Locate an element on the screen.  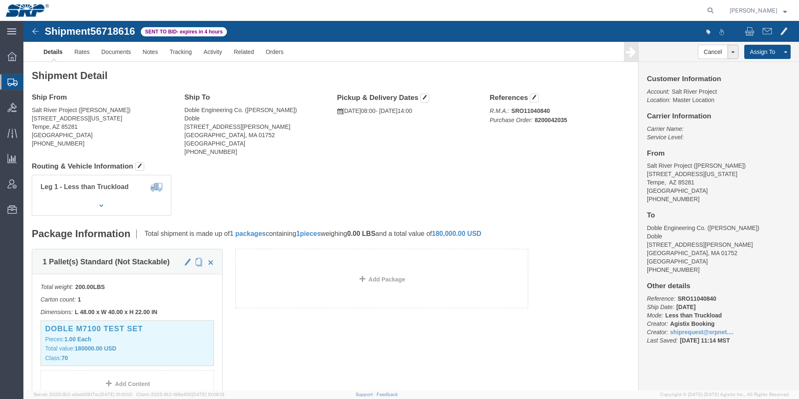
a: Support is located at coordinates (366, 394).